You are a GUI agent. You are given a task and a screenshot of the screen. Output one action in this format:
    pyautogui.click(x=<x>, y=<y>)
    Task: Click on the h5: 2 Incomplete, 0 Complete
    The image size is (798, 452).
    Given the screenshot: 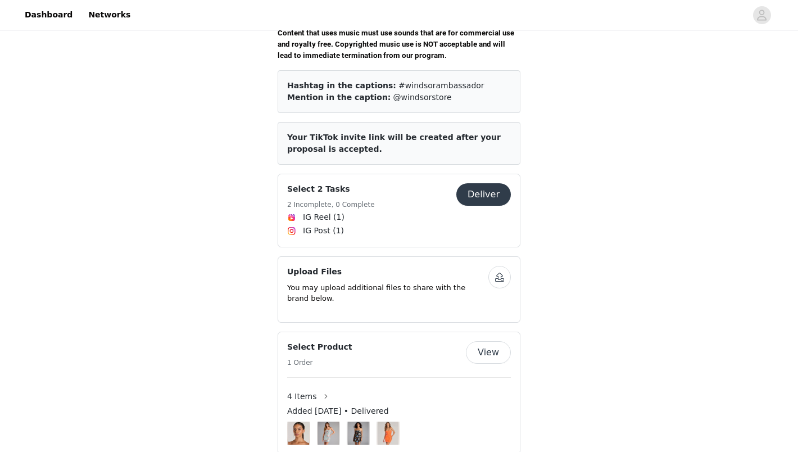 What is the action you would take?
    pyautogui.click(x=331, y=205)
    